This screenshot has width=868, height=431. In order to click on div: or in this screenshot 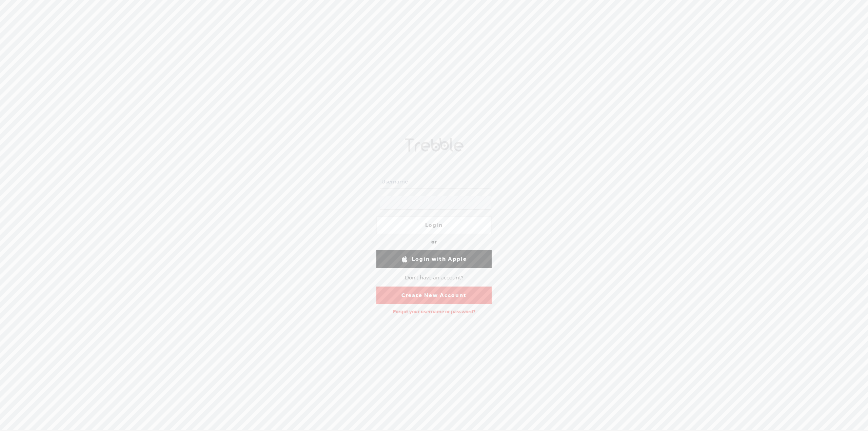, I will do `click(434, 242)`.